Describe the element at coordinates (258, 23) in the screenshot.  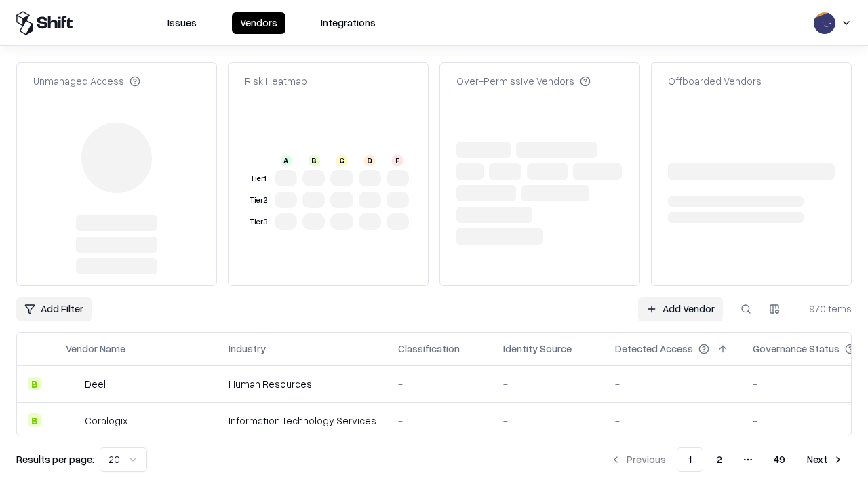
I see `button: Vendors` at that location.